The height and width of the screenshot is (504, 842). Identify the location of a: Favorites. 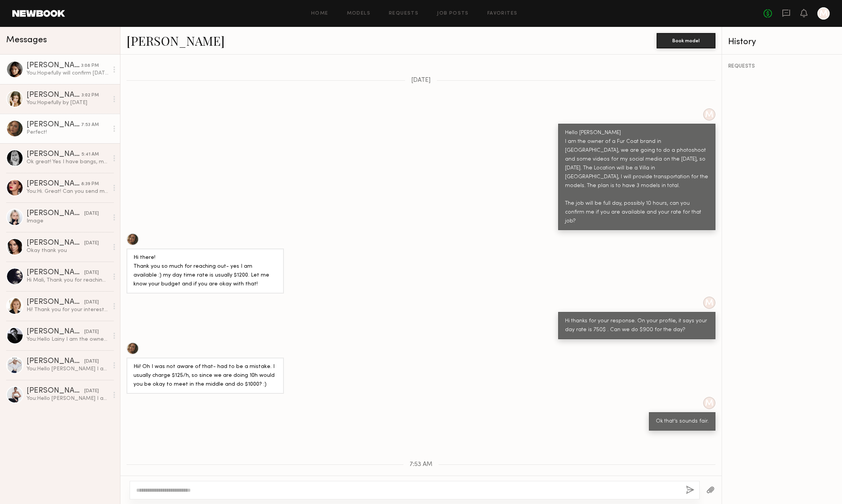
(502, 13).